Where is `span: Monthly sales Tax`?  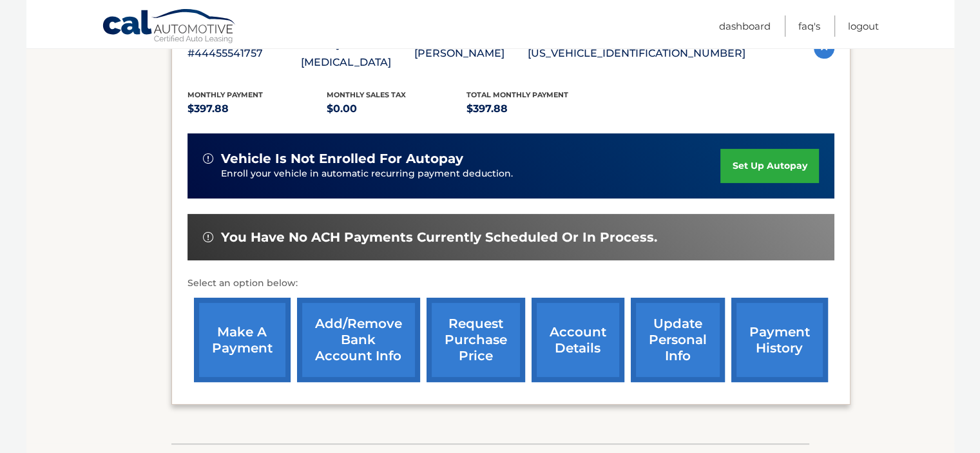 span: Monthly sales Tax is located at coordinates (366, 94).